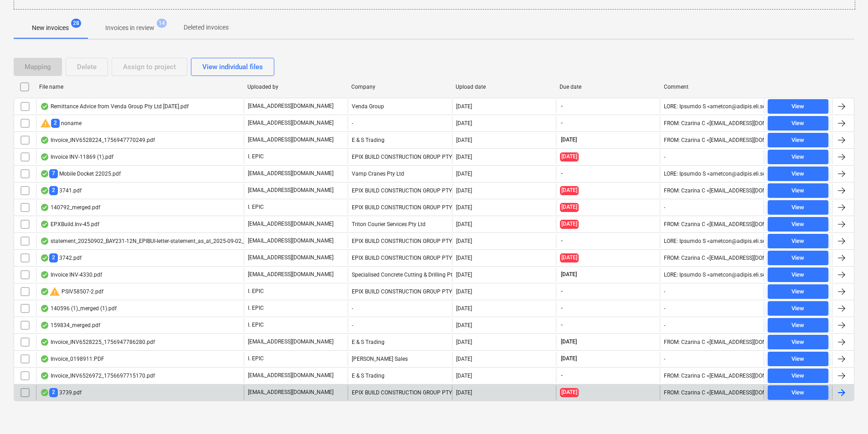 Image resolution: width=868 pixels, height=434 pixels. What do you see at coordinates (130, 28) in the screenshot?
I see `p: Invoices in review` at bounding box center [130, 28].